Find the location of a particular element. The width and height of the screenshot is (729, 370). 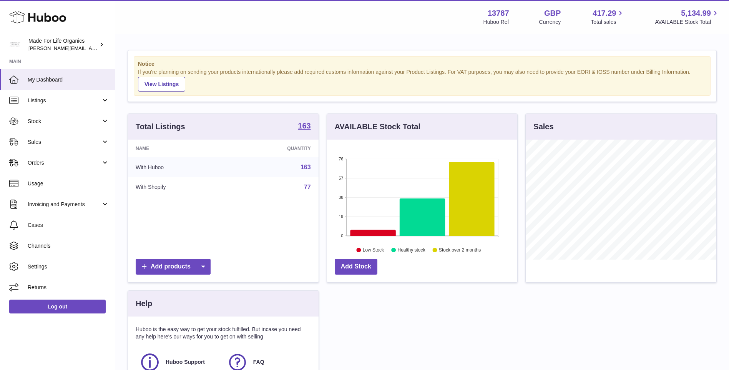

span: Usage is located at coordinates (68, 183).